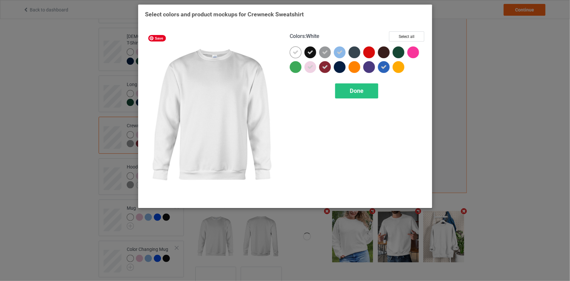  What do you see at coordinates (357, 91) in the screenshot?
I see `span: Done` at bounding box center [357, 91].